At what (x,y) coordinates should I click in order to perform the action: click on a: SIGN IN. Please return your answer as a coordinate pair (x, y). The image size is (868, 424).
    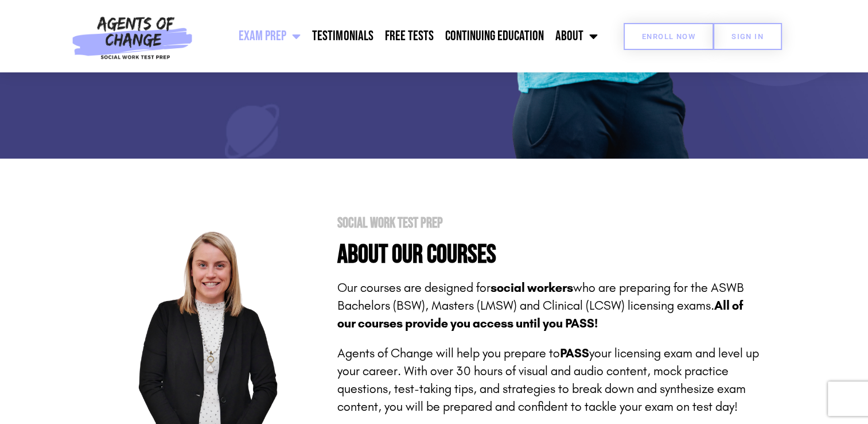
    Looking at the image, I should click on (748, 37).